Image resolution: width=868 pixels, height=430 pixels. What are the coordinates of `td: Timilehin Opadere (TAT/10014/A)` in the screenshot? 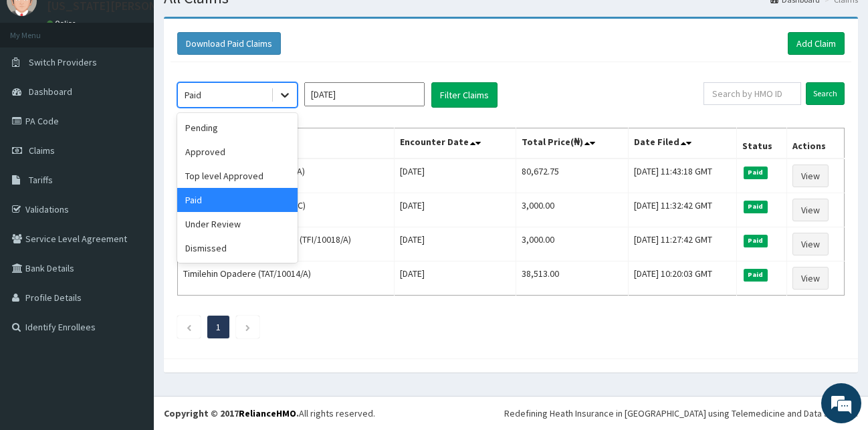 It's located at (286, 279).